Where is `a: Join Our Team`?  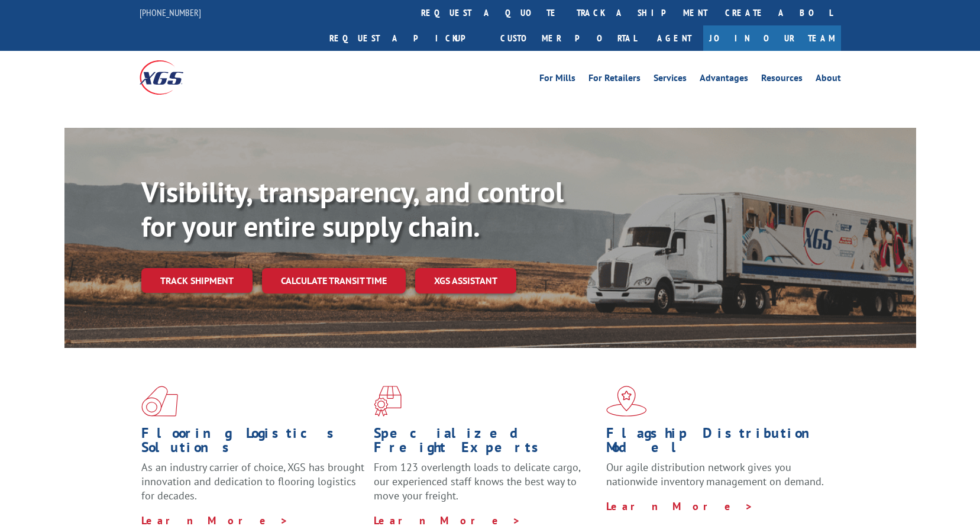 a: Join Our Team is located at coordinates (772, 38).